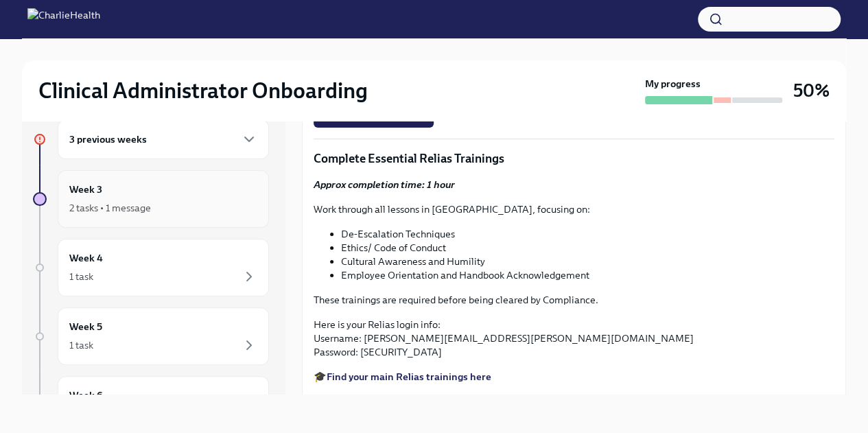 The height and width of the screenshot is (433, 868). What do you see at coordinates (573, 158) in the screenshot?
I see `p: Complete Essential Relias Trainings` at bounding box center [573, 158].